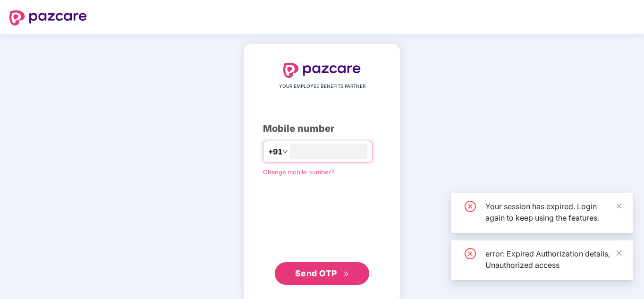  What do you see at coordinates (322, 129) in the screenshot?
I see `div: Mobile number` at bounding box center [322, 129].